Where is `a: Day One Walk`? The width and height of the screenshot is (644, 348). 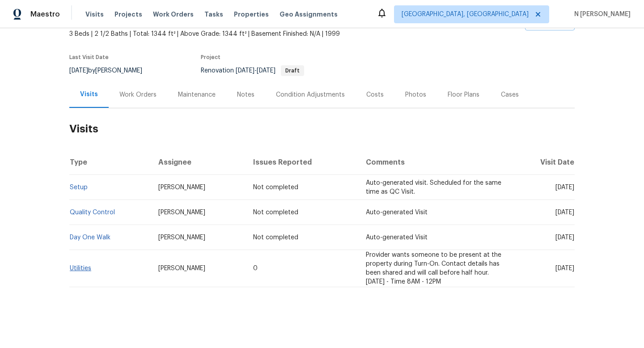
a: Day One Walk is located at coordinates (90, 237).